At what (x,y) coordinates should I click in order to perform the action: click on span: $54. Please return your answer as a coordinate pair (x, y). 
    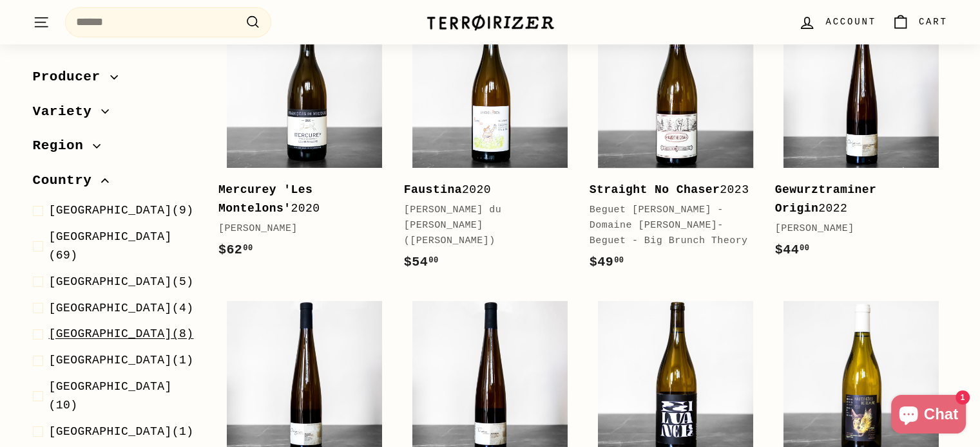
    Looking at the image, I should click on (421, 261).